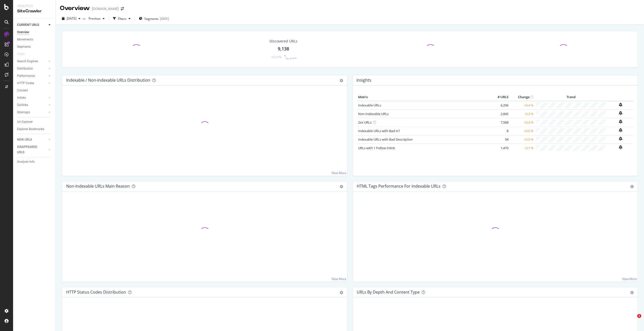 This screenshot has height=331, width=644. I want to click on span: Segments, so click(152, 19).